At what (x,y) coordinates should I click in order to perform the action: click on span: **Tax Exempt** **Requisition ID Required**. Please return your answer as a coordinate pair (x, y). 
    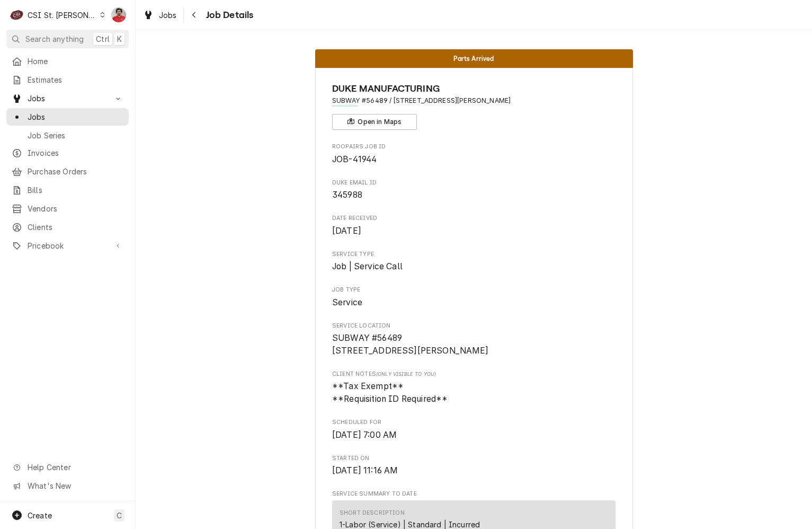
    Looking at the image, I should click on (390, 392).